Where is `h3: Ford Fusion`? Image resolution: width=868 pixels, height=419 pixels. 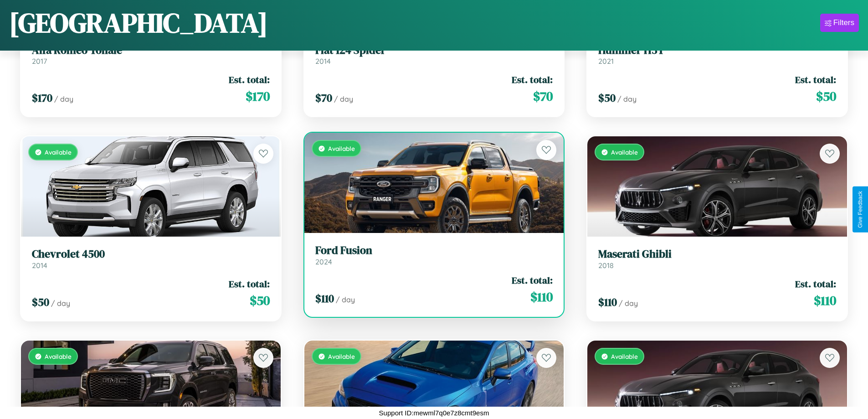
h3: Ford Fusion is located at coordinates (434, 250).